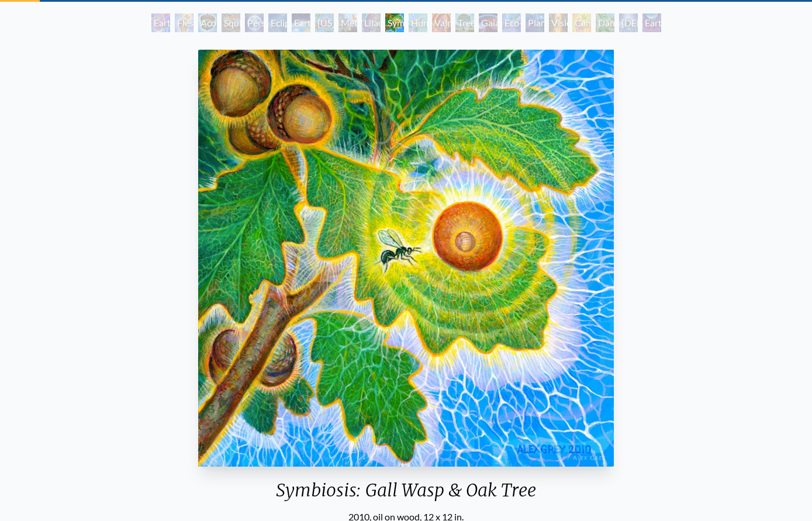  What do you see at coordinates (464, 23) in the screenshot?
I see `div: Tree & Person` at bounding box center [464, 23].